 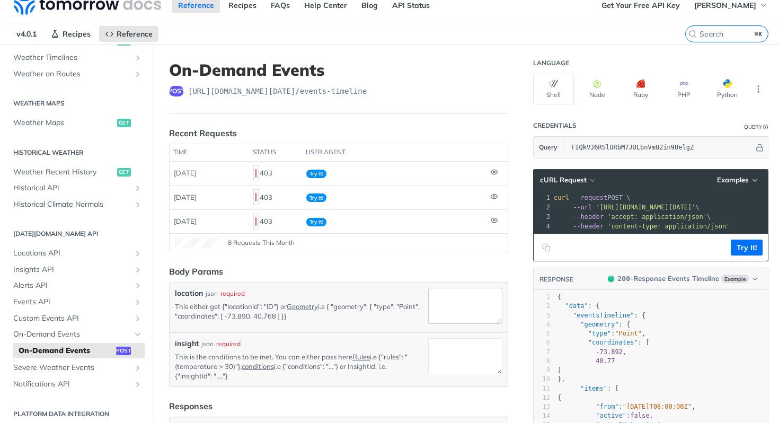 I want to click on a: Historical Climate NormalsShow subpages for Historical Climate Normals, so click(x=76, y=205).